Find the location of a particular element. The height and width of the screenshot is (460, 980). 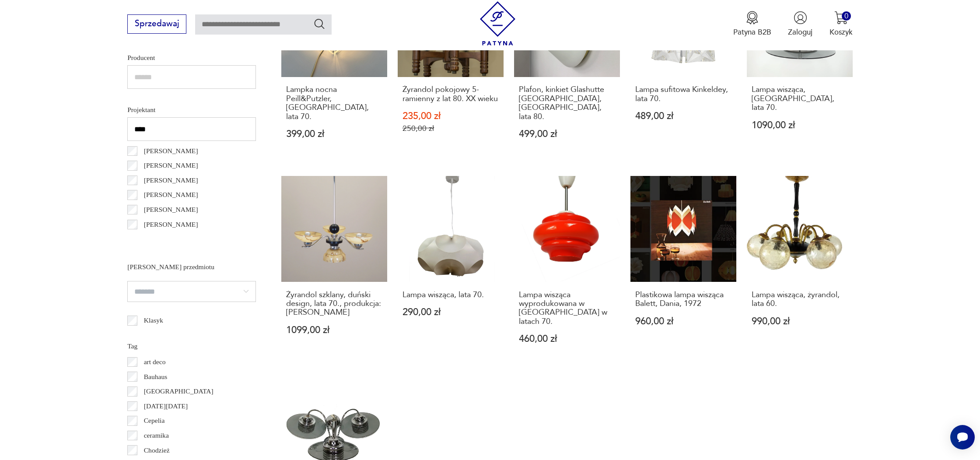

img: Ikona koszyka is located at coordinates (841, 17).